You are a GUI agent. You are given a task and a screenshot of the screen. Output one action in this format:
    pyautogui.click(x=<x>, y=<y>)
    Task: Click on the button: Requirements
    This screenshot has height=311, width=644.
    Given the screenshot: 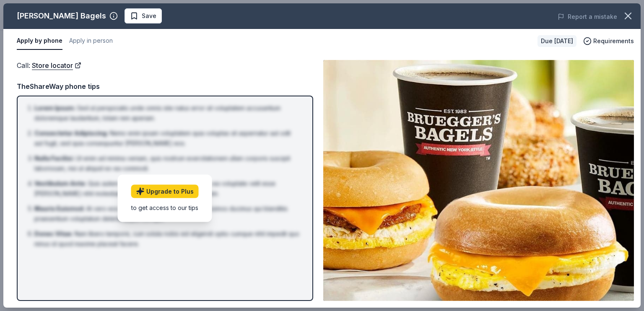 What is the action you would take?
    pyautogui.click(x=608, y=41)
    